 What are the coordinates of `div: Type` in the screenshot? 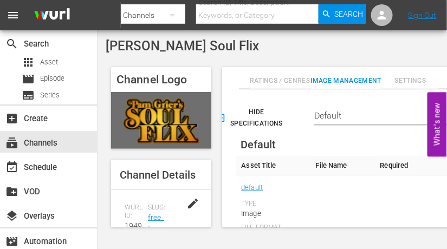 It's located at (273, 204).